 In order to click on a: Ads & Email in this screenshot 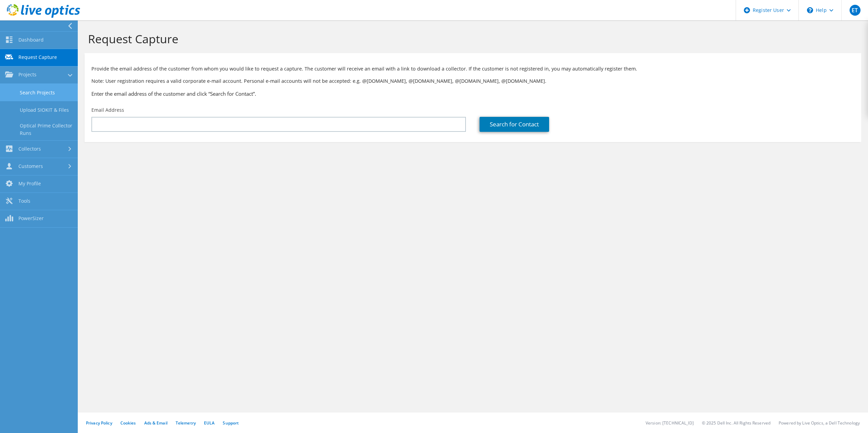, I will do `click(156, 423)`.